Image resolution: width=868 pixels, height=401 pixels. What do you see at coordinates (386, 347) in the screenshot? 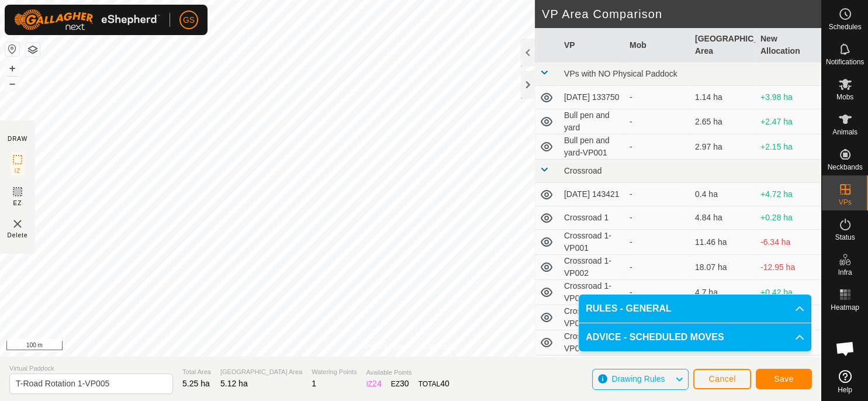
I see `a: Privacy Policy` at bounding box center [386, 347].